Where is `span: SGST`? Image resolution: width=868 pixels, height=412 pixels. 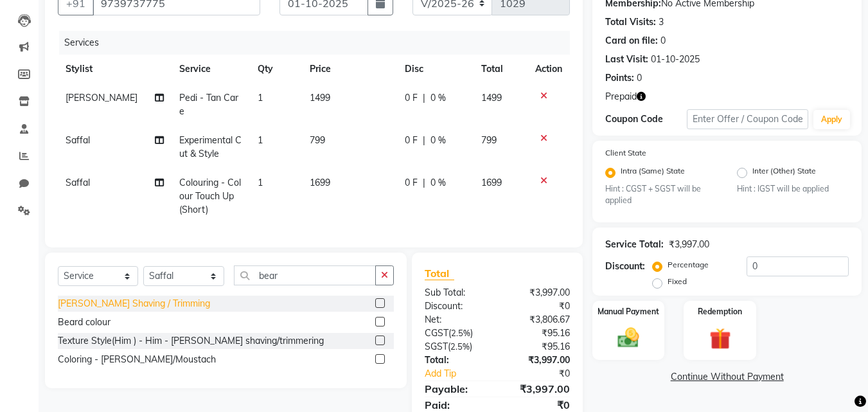 span: SGST is located at coordinates (436, 347).